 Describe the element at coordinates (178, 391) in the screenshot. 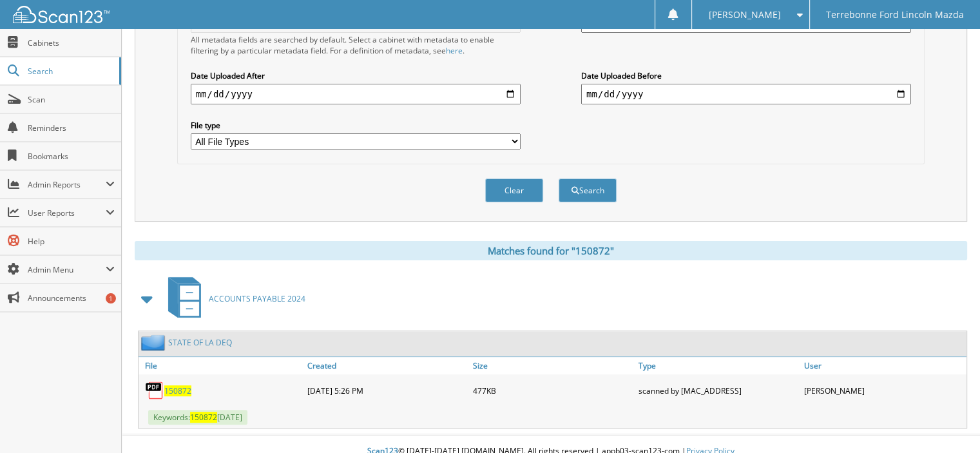

I see `a: 150872` at that location.